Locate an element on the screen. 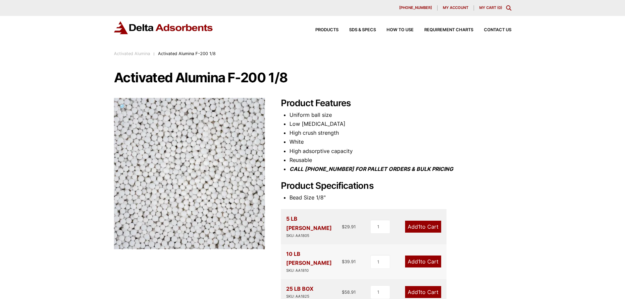 Image resolution: width=625 pixels, height=299 pixels. a: My account is located at coordinates (456, 8).